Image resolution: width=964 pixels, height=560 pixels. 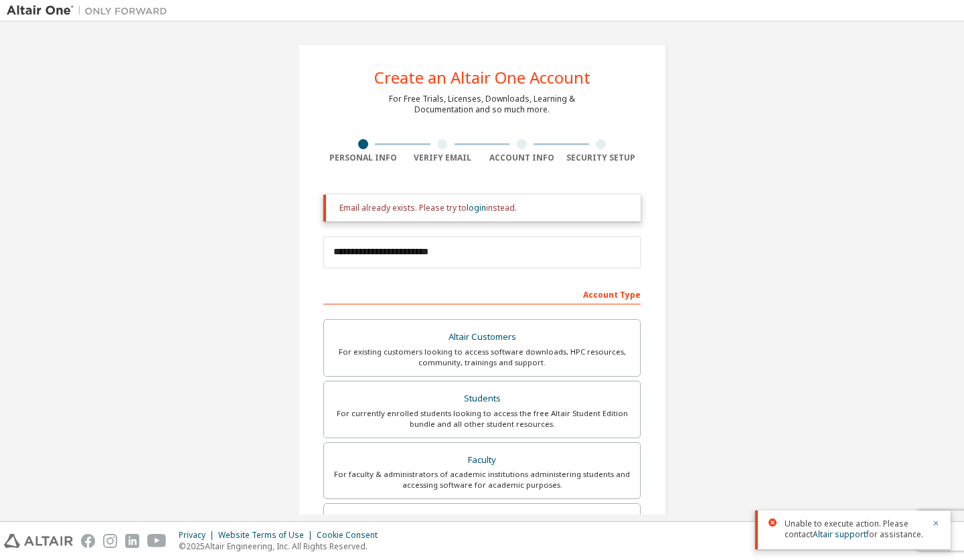 What do you see at coordinates (38, 540) in the screenshot?
I see `img: altair_logo.svg` at bounding box center [38, 540].